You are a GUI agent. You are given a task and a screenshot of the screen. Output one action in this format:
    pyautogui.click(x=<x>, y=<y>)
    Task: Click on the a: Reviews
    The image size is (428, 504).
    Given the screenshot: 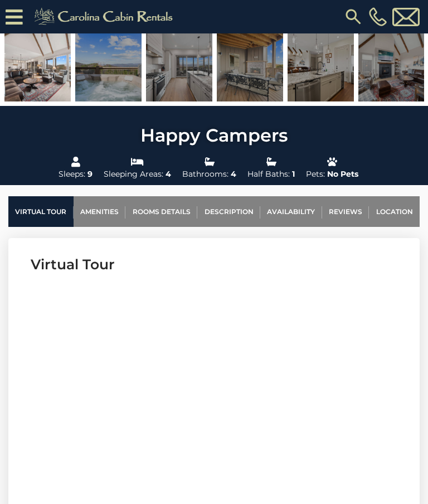 What is the action you would take?
    pyautogui.click(x=346, y=212)
    